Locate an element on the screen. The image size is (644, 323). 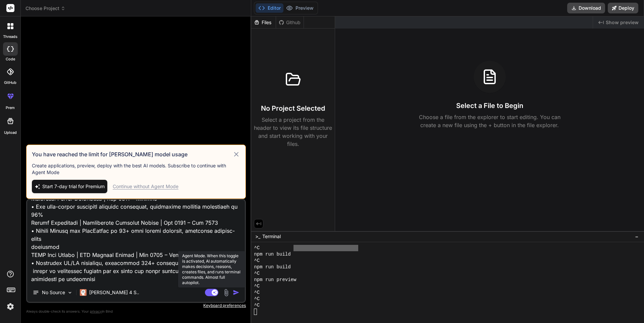
button: Download is located at coordinates (586, 8).